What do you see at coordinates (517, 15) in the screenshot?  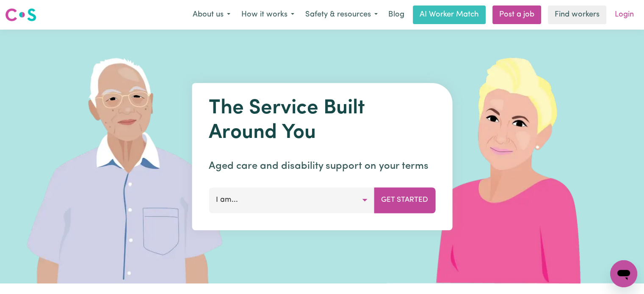 I see `a: Post a job` at bounding box center [517, 15].